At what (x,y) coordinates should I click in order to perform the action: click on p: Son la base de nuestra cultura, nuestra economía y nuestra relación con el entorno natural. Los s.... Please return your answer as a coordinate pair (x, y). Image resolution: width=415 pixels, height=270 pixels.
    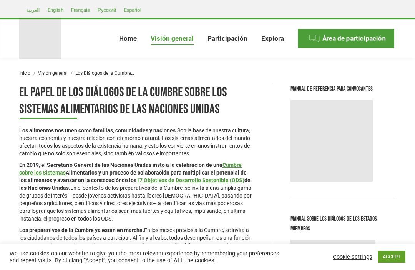
    Looking at the image, I should click on (135, 142).